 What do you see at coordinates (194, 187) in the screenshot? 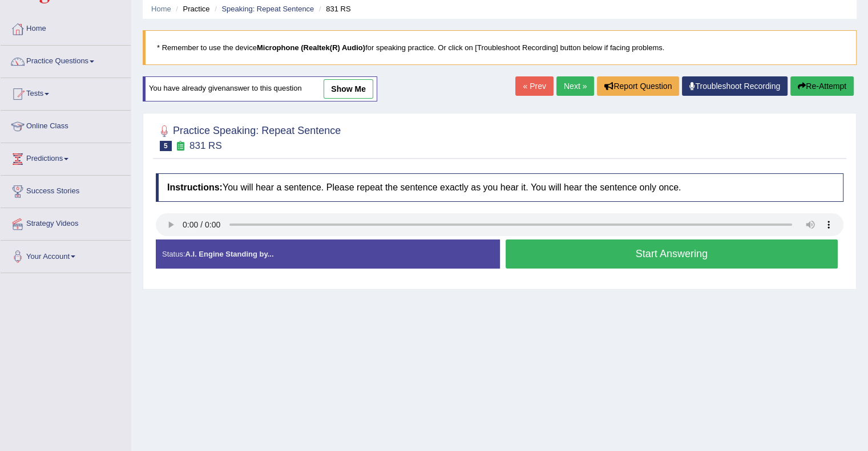
I see `b: Instructions:` at bounding box center [194, 187].